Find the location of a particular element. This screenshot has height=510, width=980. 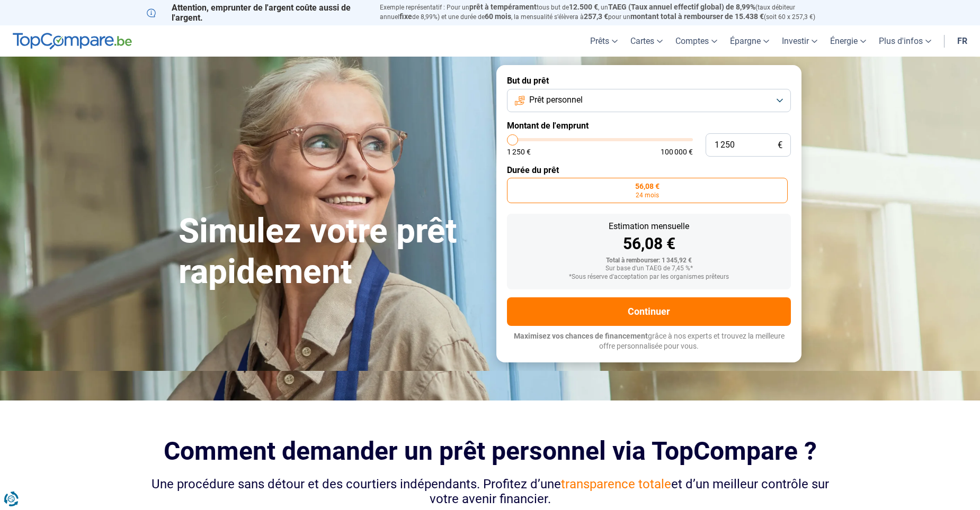

span: 60 mois is located at coordinates (498, 17).